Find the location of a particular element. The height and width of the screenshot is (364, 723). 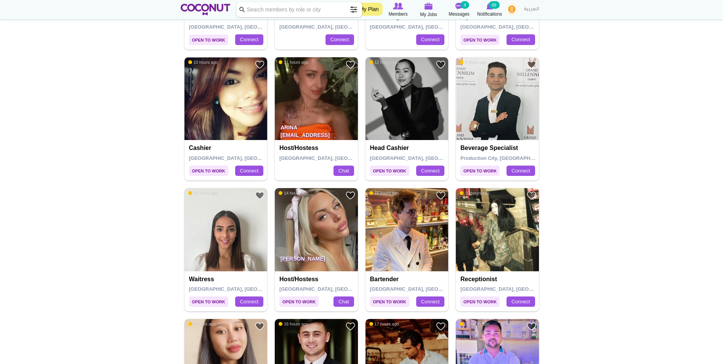

a: My Plan is located at coordinates (369, 9).